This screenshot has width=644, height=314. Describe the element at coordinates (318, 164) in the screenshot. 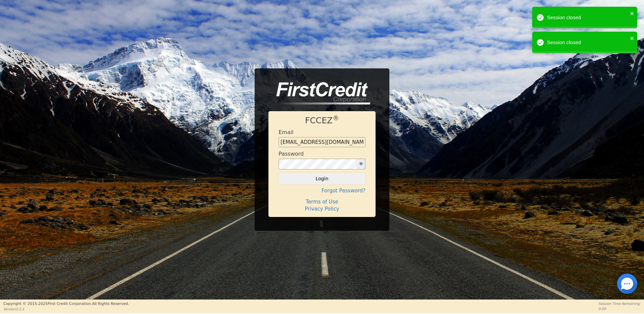

I see `input: password` at that location.